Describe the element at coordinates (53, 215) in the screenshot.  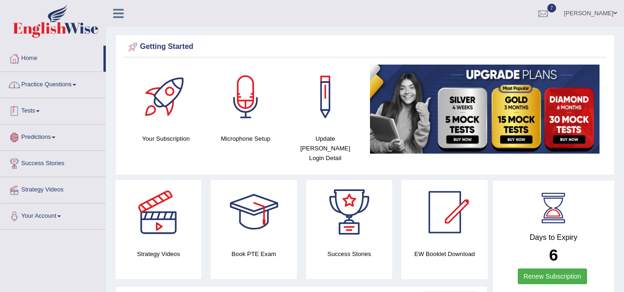
I see `a: Your Account` at that location.